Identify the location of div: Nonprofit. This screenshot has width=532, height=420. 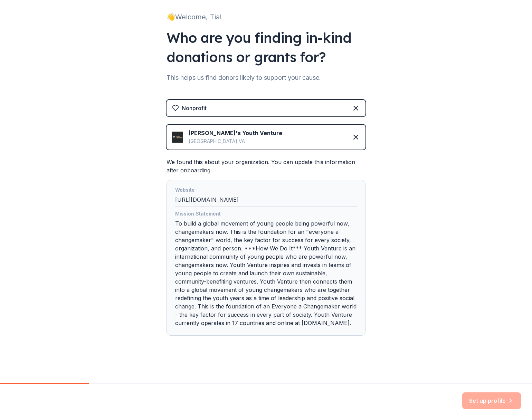
(194, 108).